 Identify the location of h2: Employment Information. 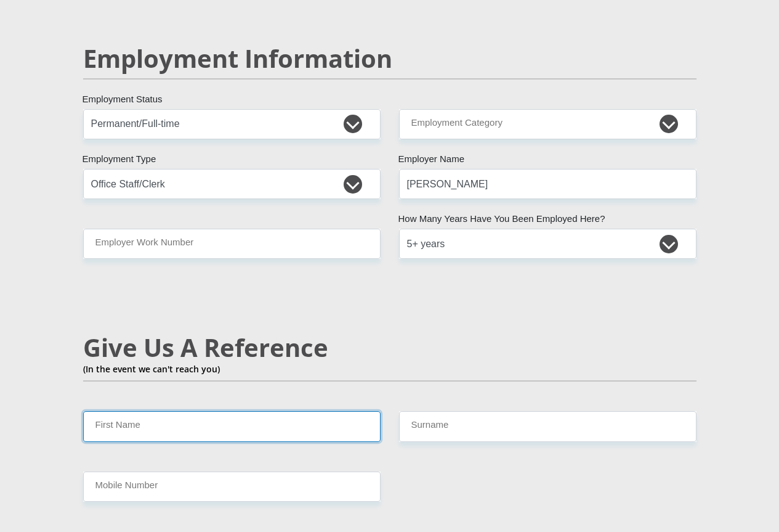
(390, 59).